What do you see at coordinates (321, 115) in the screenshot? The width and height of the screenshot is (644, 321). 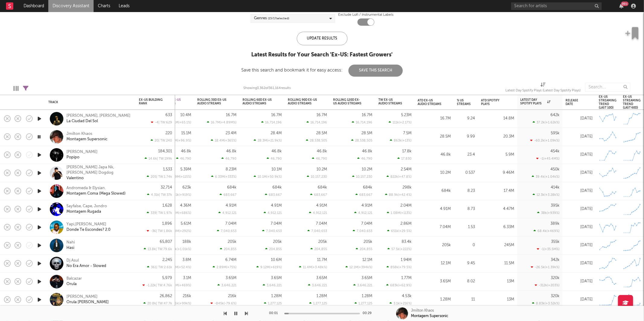 I see `div: 16.7M` at bounding box center [321, 115].